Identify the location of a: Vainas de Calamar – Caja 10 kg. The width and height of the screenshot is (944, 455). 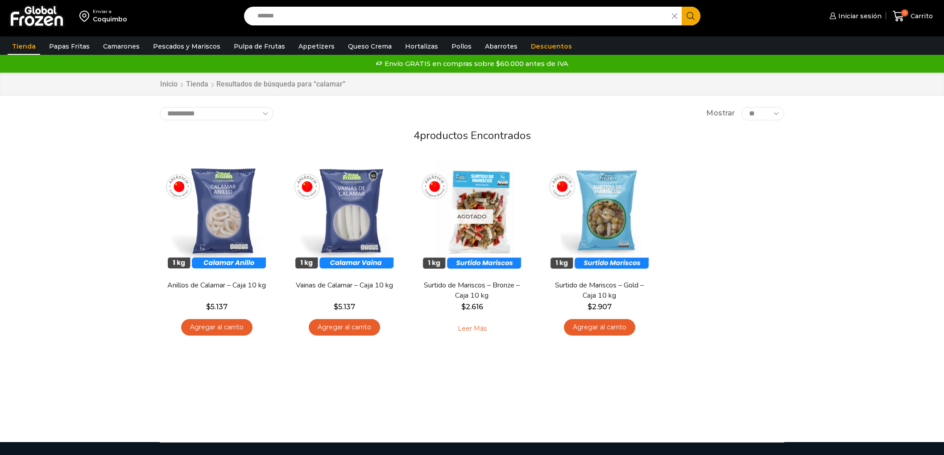
(344, 285).